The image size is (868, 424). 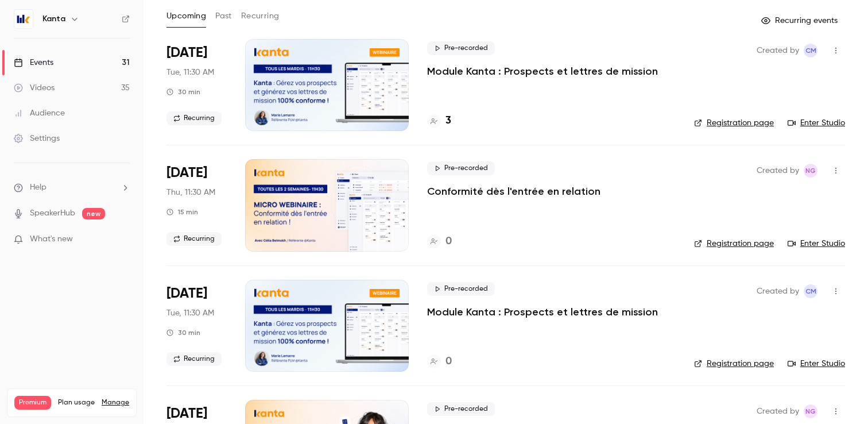 I want to click on button: Past, so click(x=223, y=16).